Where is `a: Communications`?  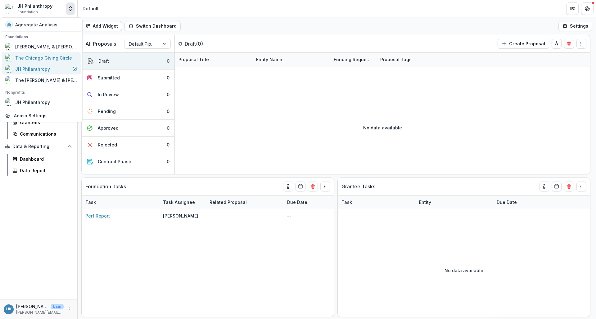
a: Communications is located at coordinates (42, 134).